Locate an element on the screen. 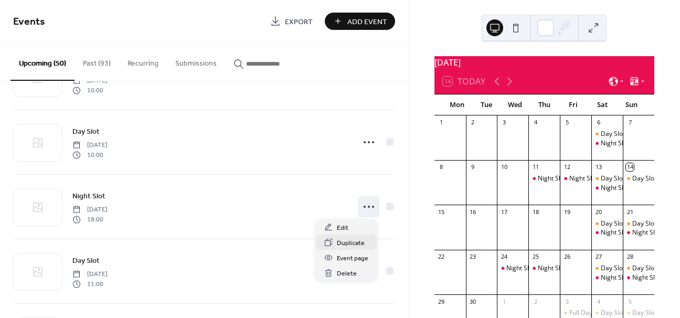 Image resolution: width=680 pixels, height=318 pixels. div: 23 is located at coordinates (472, 256).